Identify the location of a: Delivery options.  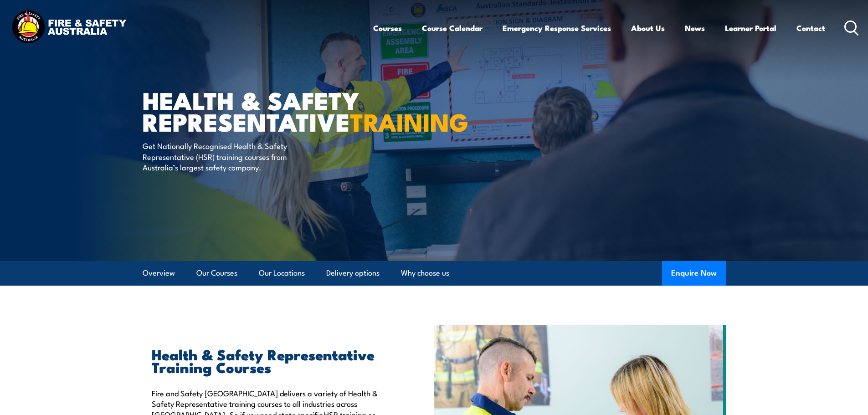
(352, 273).